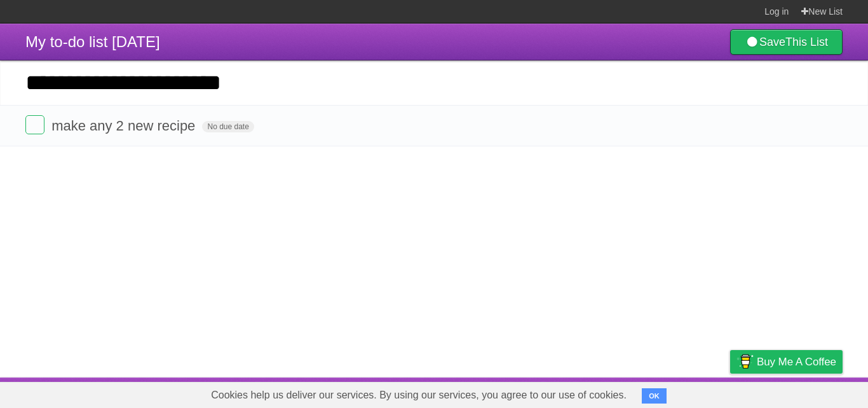  I want to click on img: Buy me a coffee, so click(745, 361).